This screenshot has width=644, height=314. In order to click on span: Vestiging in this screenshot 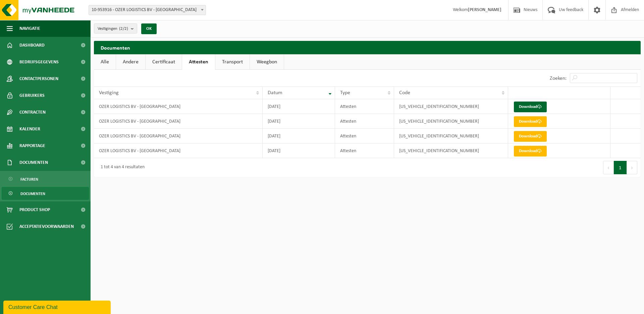, I will do `click(109, 93)`.